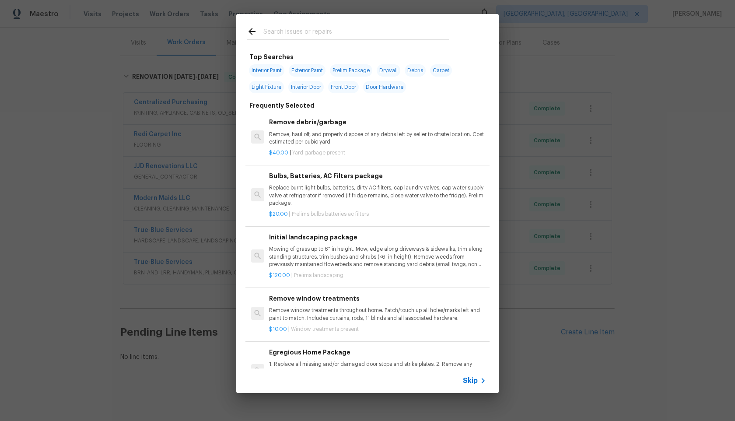  I want to click on span: Skip, so click(470, 381).